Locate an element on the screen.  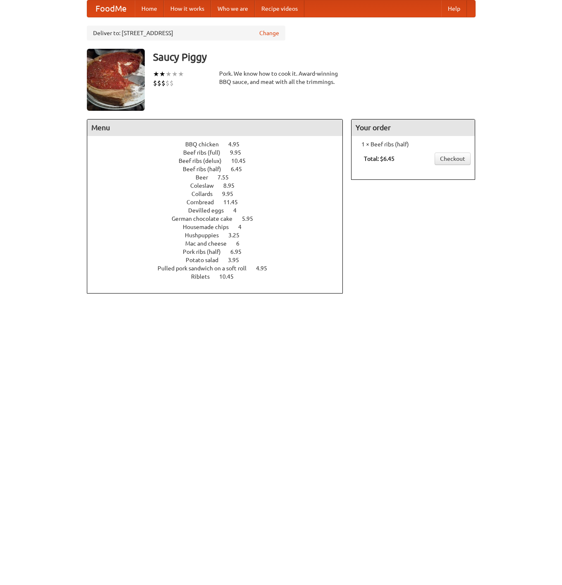
span: Beef ribs (full) is located at coordinates (206, 153).